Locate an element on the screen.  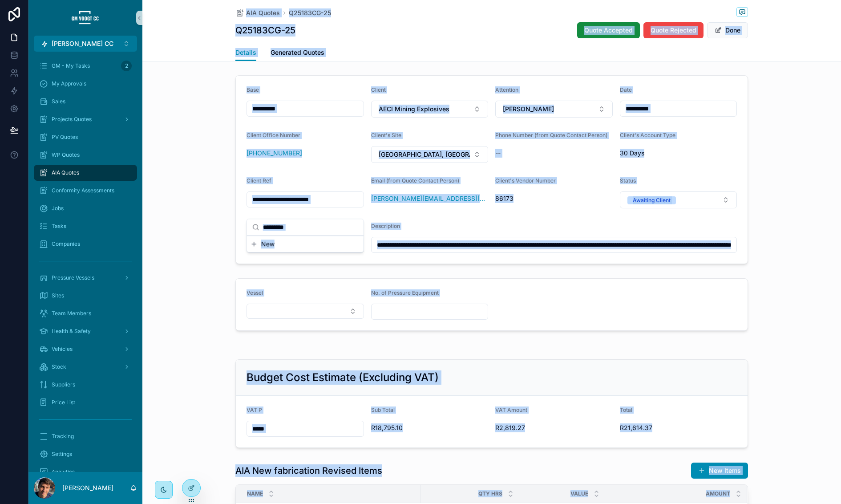
span: 30 Days is located at coordinates (679, 153).